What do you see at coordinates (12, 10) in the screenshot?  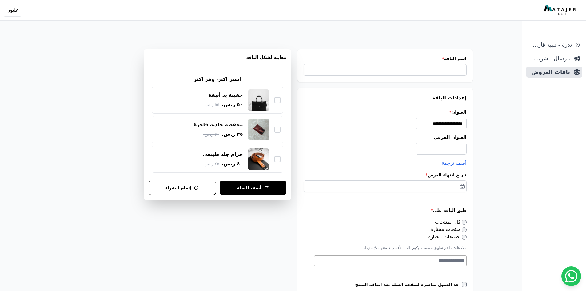 I see `span: غليون` at bounding box center [12, 10].